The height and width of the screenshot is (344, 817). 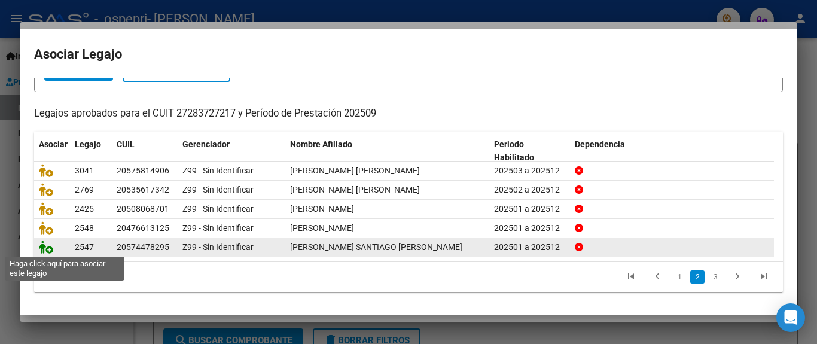 I want to click on datatable-header-cell: Nombre Afiliado, so click(x=387, y=151).